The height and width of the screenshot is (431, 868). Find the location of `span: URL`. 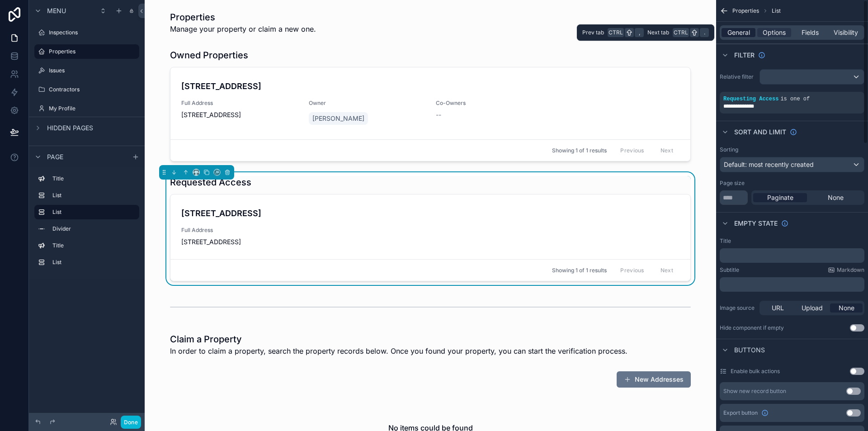

span: URL is located at coordinates (778, 308).